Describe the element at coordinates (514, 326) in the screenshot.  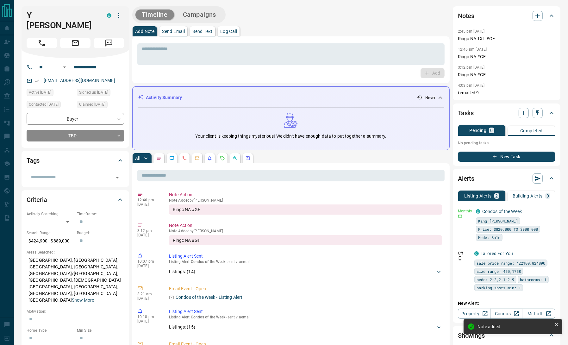
I see `div: Note added` at that location.